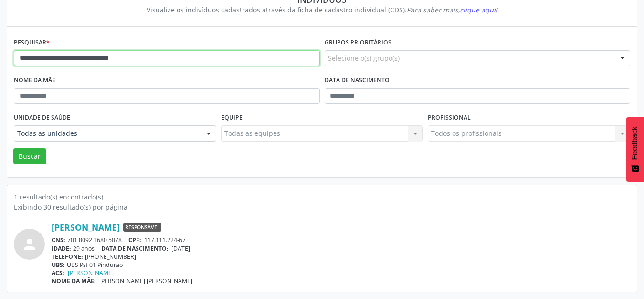 The image size is (644, 299). I want to click on span: Responsável, so click(142, 227).